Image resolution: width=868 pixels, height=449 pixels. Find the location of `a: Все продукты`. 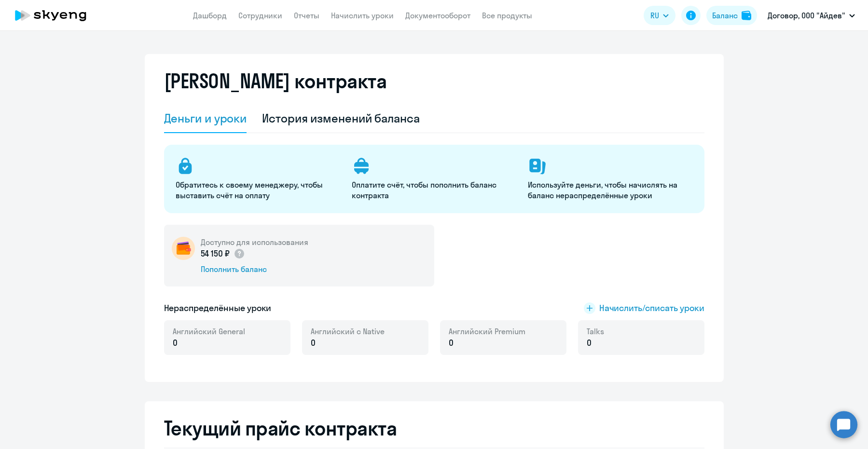

a: Все продукты is located at coordinates (507, 15).